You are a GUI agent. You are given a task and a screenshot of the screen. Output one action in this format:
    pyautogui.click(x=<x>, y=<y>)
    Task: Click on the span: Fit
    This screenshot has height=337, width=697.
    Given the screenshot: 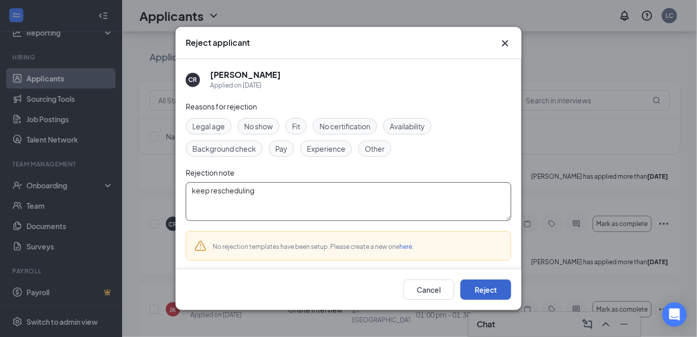 What is the action you would take?
    pyautogui.click(x=296, y=126)
    